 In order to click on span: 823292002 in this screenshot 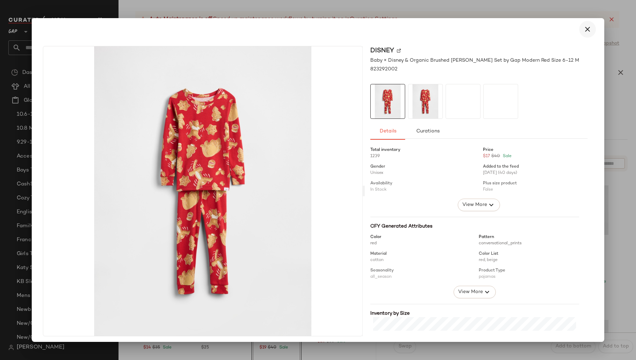, I will do `click(384, 69)`.